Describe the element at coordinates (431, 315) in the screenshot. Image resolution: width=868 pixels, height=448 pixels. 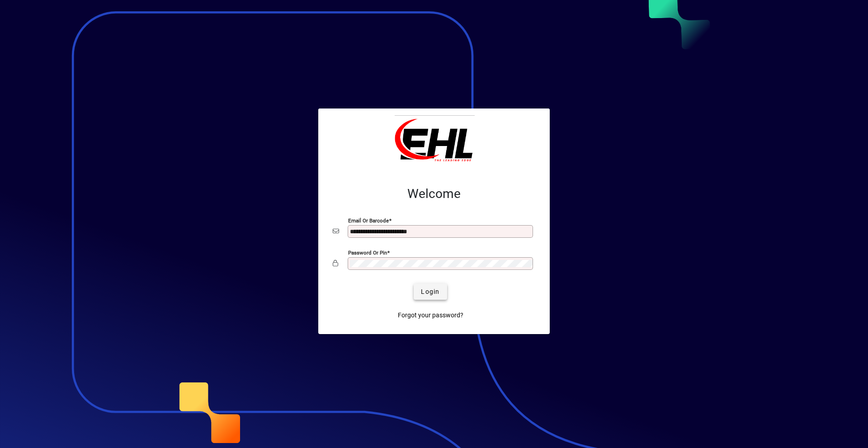
I see `span: Forgot your password?` at that location.